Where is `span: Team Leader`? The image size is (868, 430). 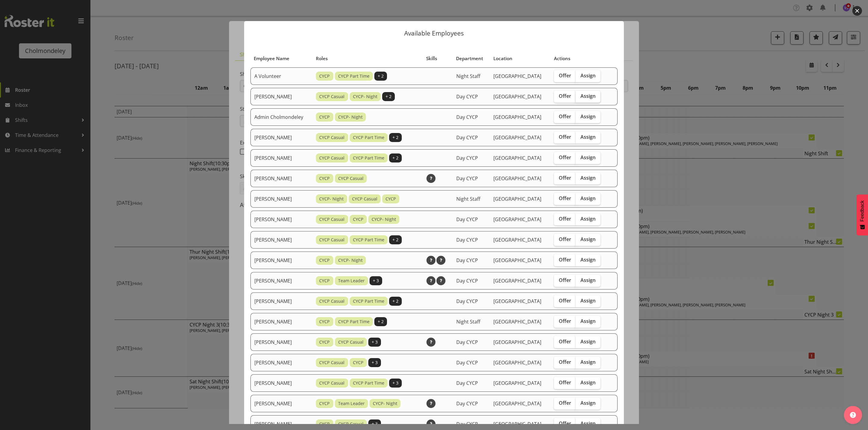 span: Team Leader is located at coordinates (351, 404).